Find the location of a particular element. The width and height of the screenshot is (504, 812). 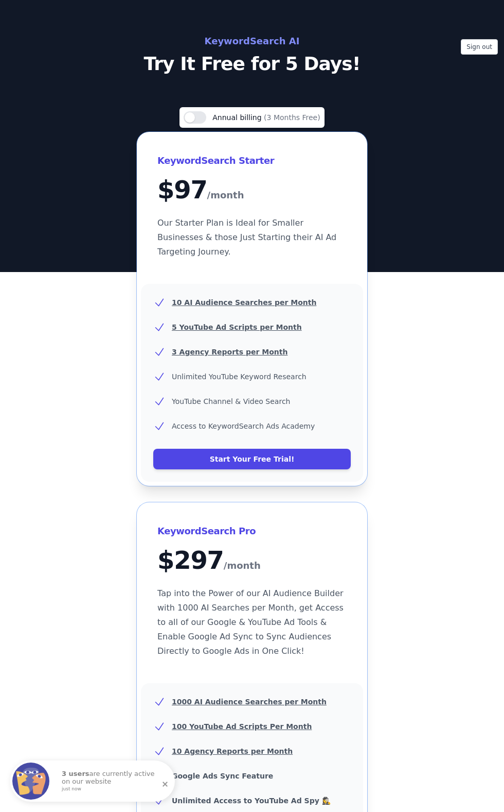

small: just now is located at coordinates (111, 789).